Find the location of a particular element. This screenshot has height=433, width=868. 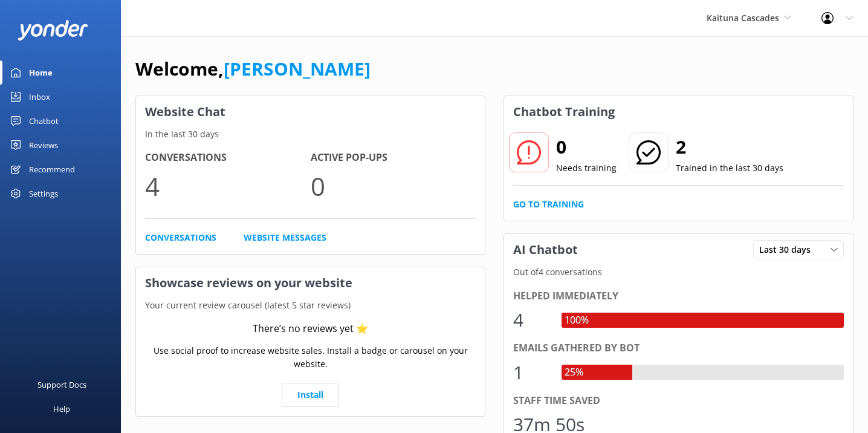

div: 4 is located at coordinates (531, 319).